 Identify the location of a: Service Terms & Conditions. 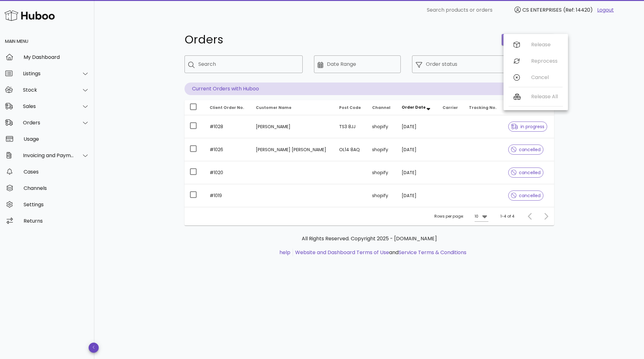
(433, 252).